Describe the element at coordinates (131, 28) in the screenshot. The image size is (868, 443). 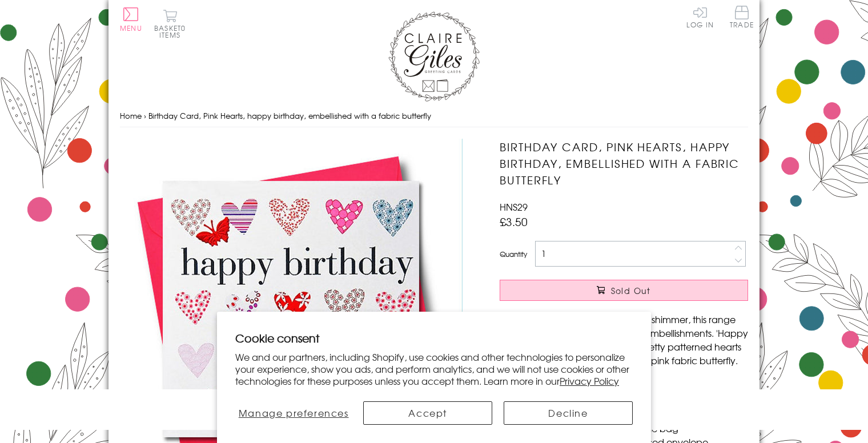
I see `span: Menu` at that location.